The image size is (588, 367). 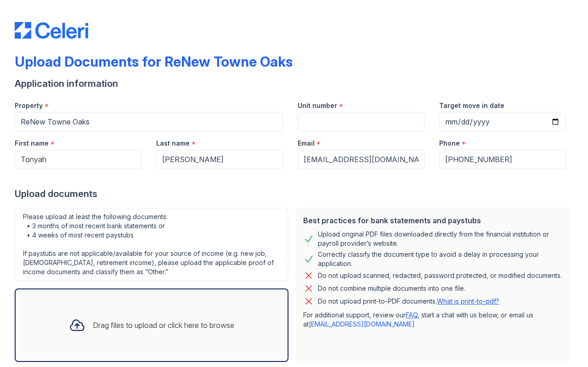 What do you see at coordinates (468, 301) in the screenshot?
I see `a: What is print-to-pdf?` at bounding box center [468, 301].